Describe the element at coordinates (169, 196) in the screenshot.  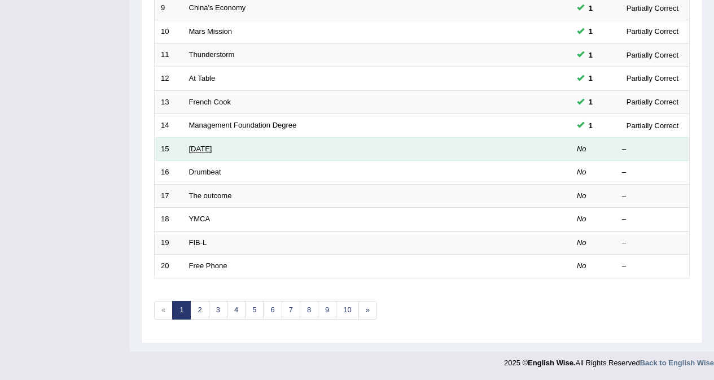
I see `td: 17` at that location.